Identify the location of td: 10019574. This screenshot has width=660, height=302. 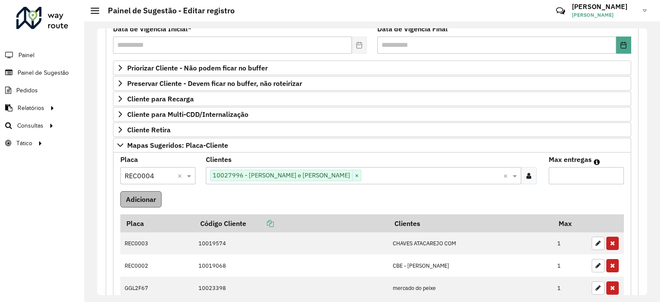
(291, 244).